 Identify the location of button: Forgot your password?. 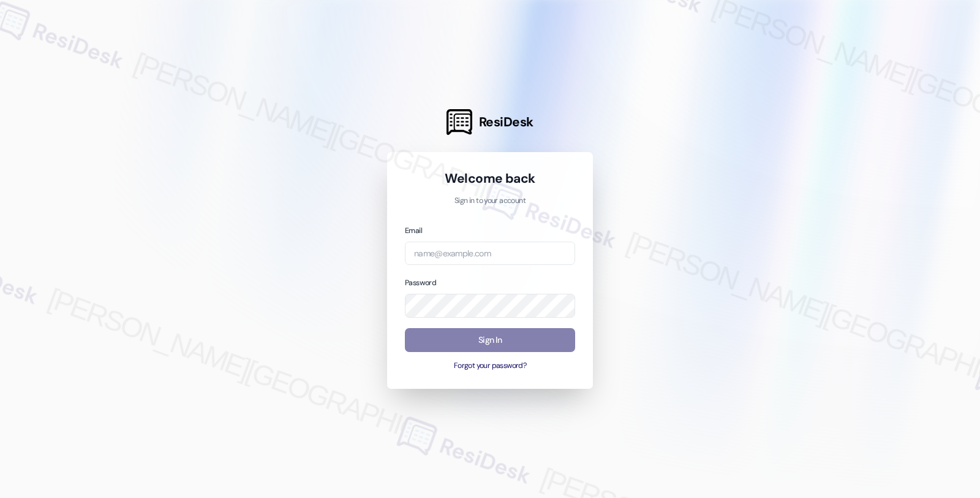
(490, 366).